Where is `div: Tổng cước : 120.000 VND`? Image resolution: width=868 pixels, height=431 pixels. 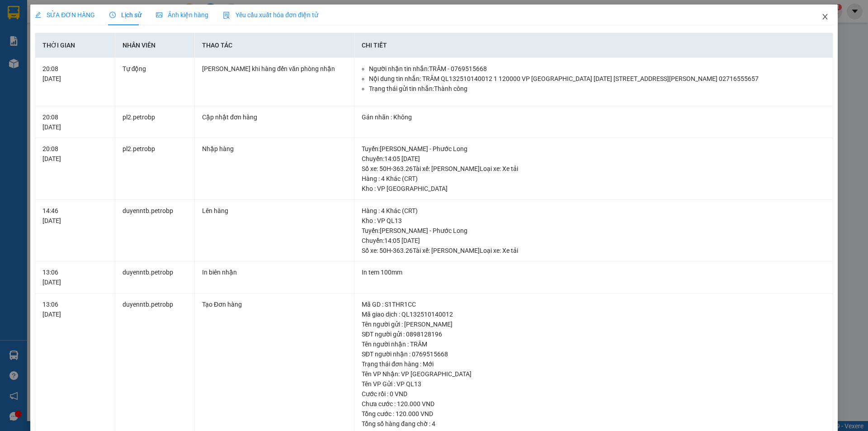
div: Tổng cước : 120.000 VND is located at coordinates (594, 414).